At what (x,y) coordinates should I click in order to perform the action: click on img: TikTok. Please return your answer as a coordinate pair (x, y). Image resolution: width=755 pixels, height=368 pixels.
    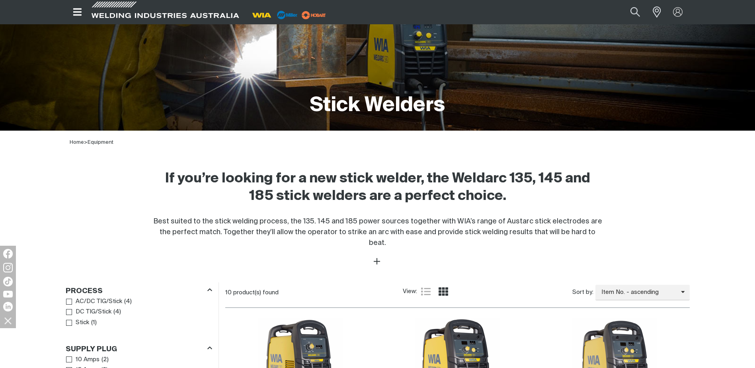
    Looking at the image, I should click on (8, 281).